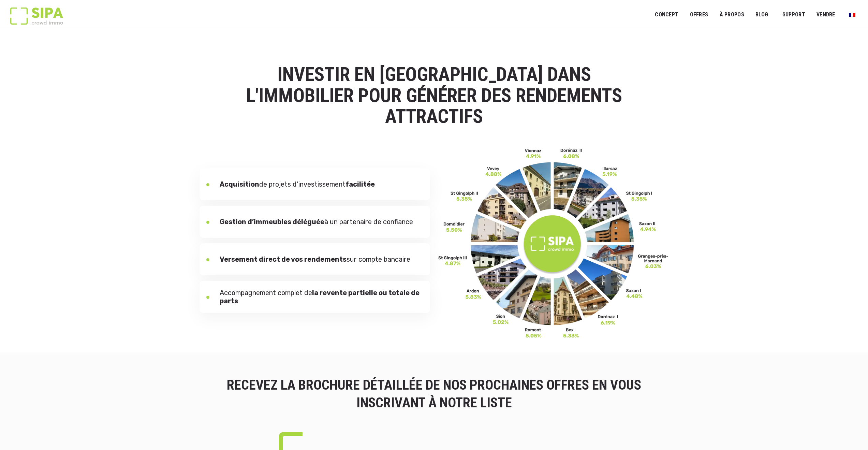 The width and height of the screenshot is (868, 450). I want to click on b: facilitée, so click(360, 184).